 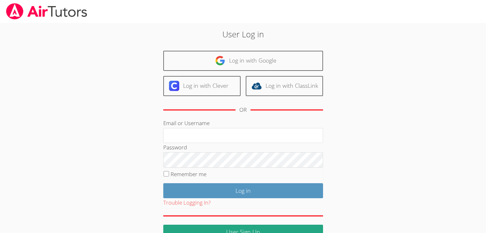 I want to click on img: classlink-logo-d6bb404cc1216ec64c9a2012d9dc4662098be43eaf13dc465df04b49fa7ab582.svg, so click(x=257, y=86).